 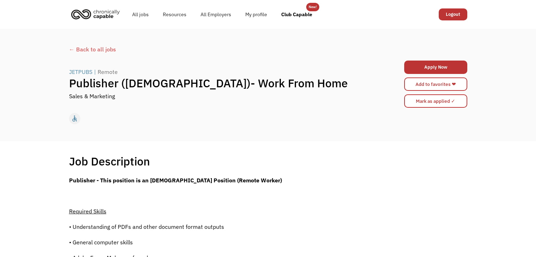 I want to click on img: Chronically Capable logo, so click(x=95, y=14).